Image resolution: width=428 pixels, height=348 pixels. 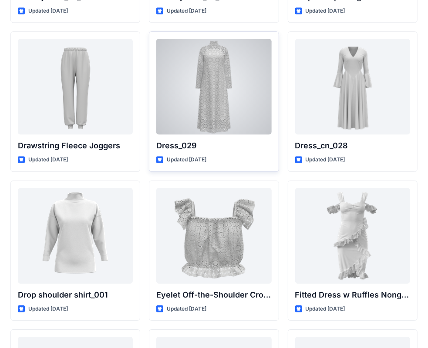 I want to click on a: Eyelet Off-the-Shoulder Crop Top with Ruffle Straps, so click(x=214, y=236).